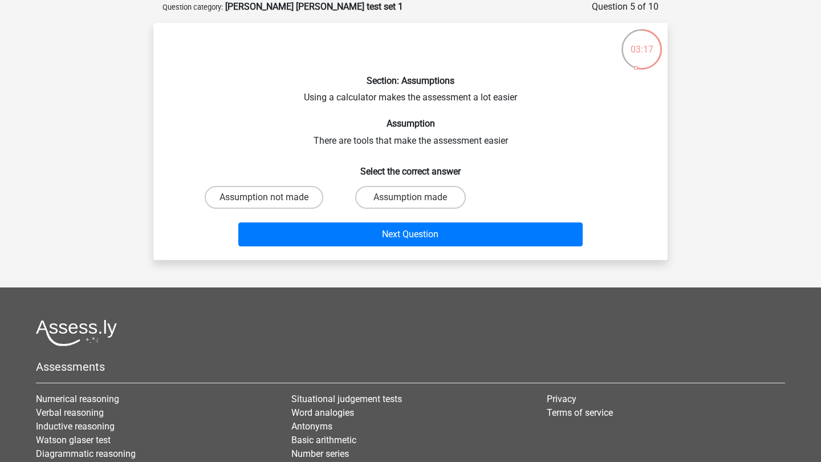 The height and width of the screenshot is (462, 821). What do you see at coordinates (323, 412) in the screenshot?
I see `a: Word analogies` at bounding box center [323, 412].